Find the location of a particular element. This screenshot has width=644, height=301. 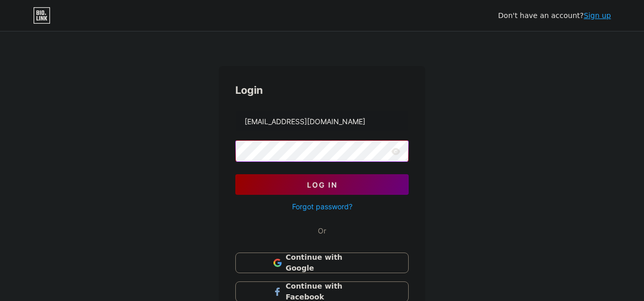

button: Continue with Google is located at coordinates (322, 263).